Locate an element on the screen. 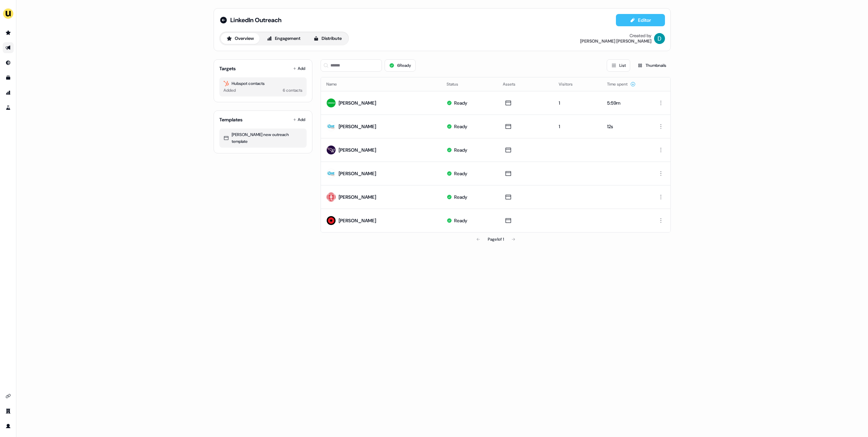  a: Go to templates is located at coordinates (8, 78).